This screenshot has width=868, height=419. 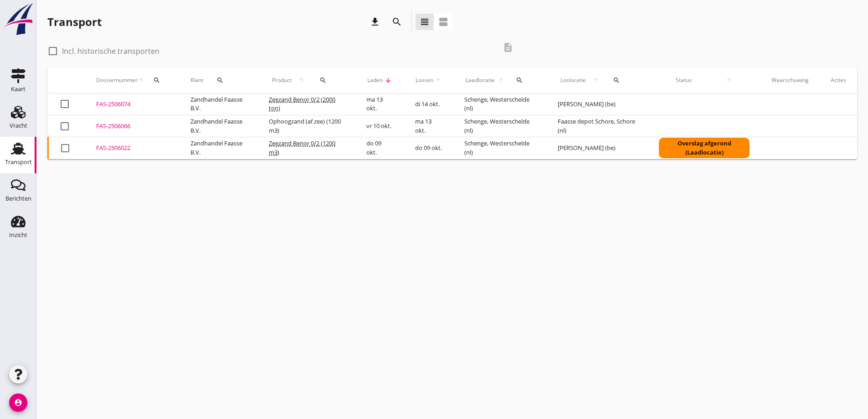 What do you see at coordinates (302, 104) in the screenshot?
I see `span: Zeezand Benor 0/2 (2000 ton)` at bounding box center [302, 104].